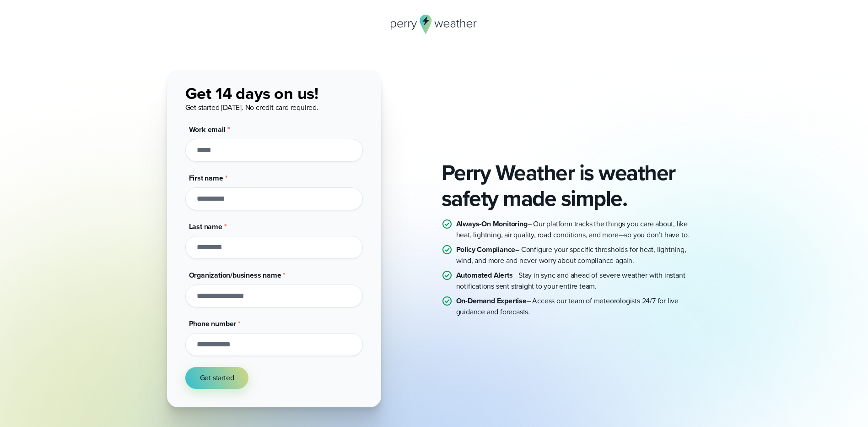 The height and width of the screenshot is (427, 868). I want to click on h2: Perry Weather is weather safety made simple., so click(571, 185).